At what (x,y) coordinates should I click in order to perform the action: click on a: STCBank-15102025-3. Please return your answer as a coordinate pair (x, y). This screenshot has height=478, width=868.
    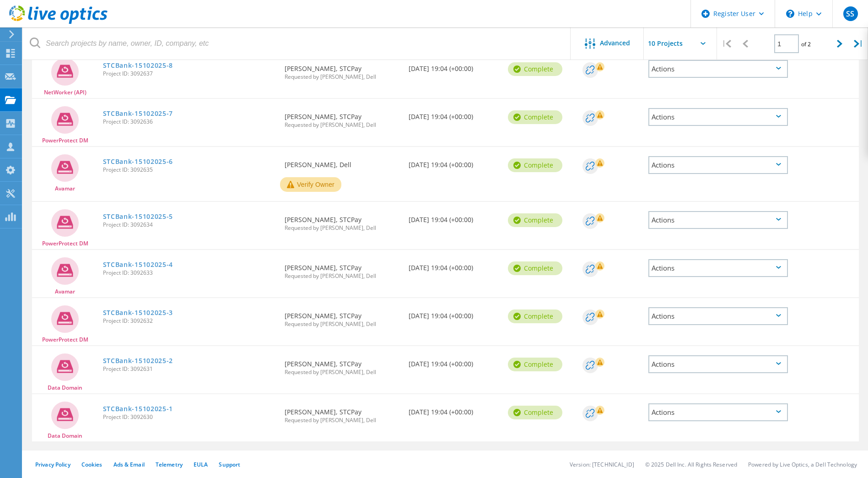
    Looking at the image, I should click on (138, 313).